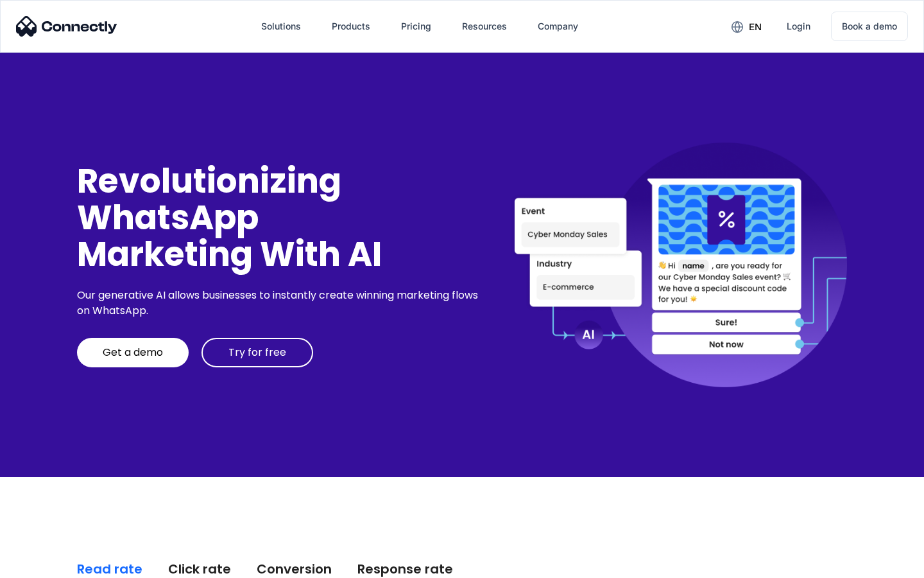 Image resolution: width=924 pixels, height=578 pixels. Describe the element at coordinates (798, 27) in the screenshot. I see `div: Login` at that location.